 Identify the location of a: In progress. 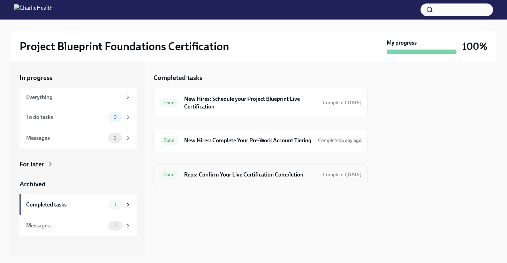
(78, 78).